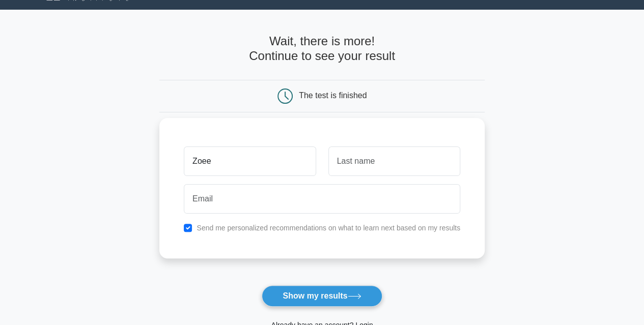 The width and height of the screenshot is (644, 325). What do you see at coordinates (249, 161) in the screenshot?
I see `input: First name` at bounding box center [249, 161].